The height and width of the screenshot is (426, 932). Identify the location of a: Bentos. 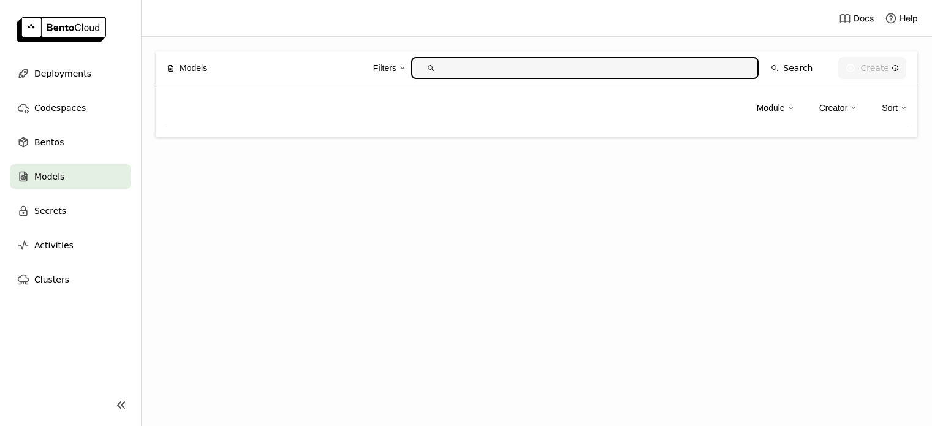
(70, 142).